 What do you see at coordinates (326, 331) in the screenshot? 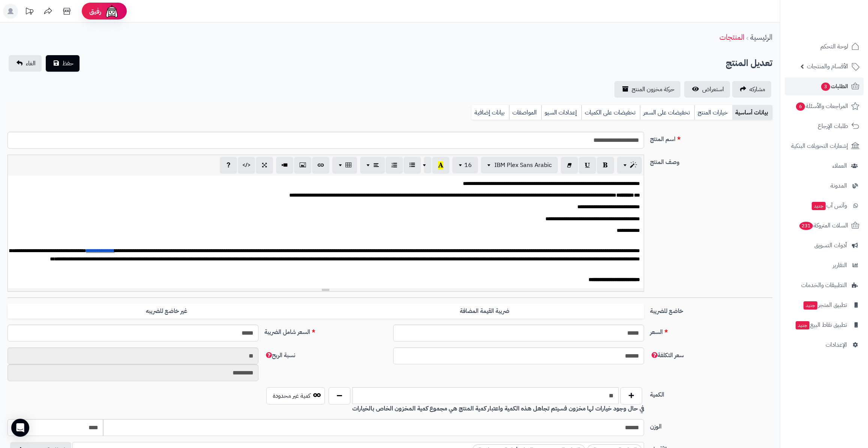
I see `label: السعر شامل الضريبة` at bounding box center [326, 331].